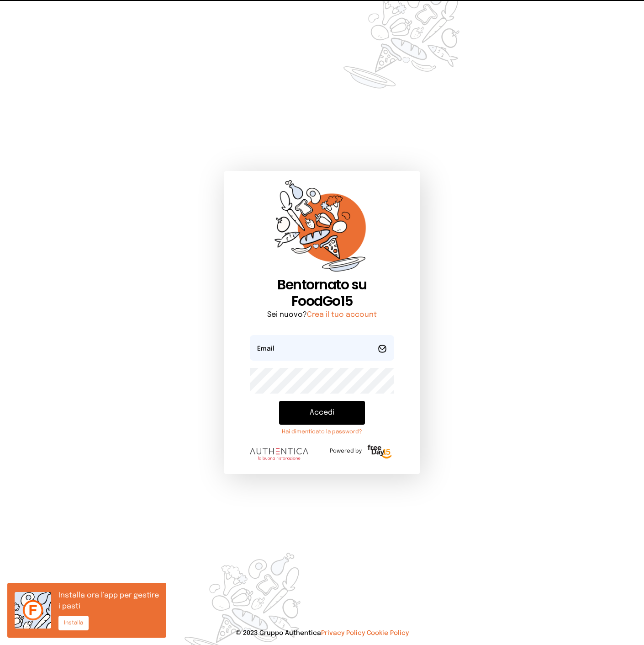 This screenshot has height=645, width=644. Describe the element at coordinates (322, 413) in the screenshot. I see `button: Accedi` at that location.